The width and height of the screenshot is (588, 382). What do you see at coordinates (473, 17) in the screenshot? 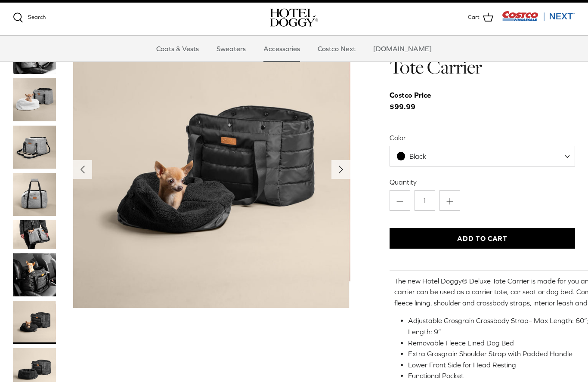
I see `span: Cart` at bounding box center [473, 17].